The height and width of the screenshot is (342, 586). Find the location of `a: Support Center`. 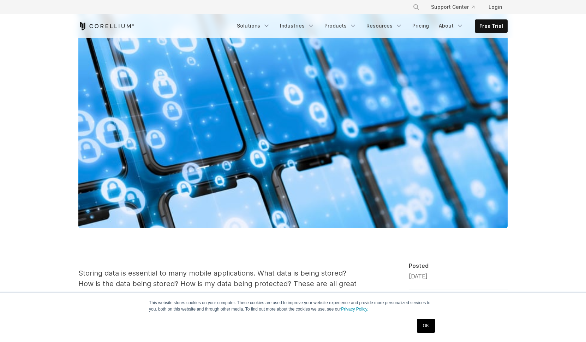

a: Support Center is located at coordinates (453, 7).